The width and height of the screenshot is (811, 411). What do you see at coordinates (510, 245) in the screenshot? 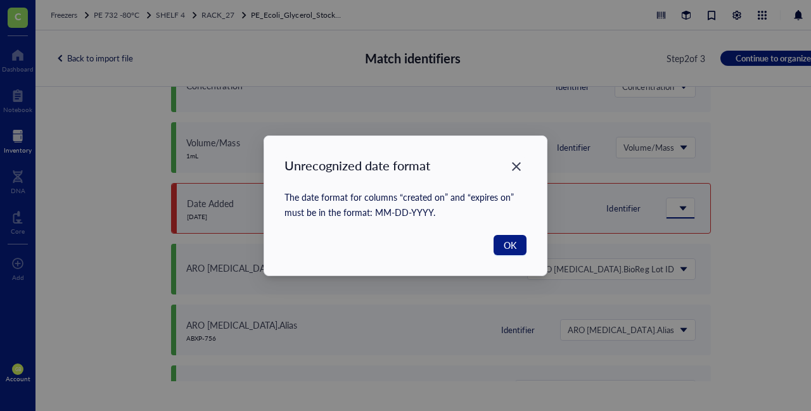
I see `span: OK` at bounding box center [510, 245].